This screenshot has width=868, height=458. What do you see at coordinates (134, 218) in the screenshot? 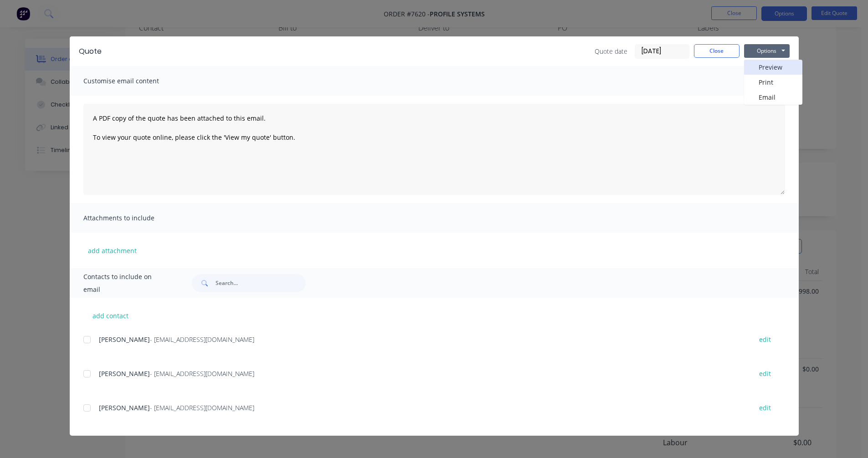
I see `span: Attachments to include` at bounding box center [134, 218].